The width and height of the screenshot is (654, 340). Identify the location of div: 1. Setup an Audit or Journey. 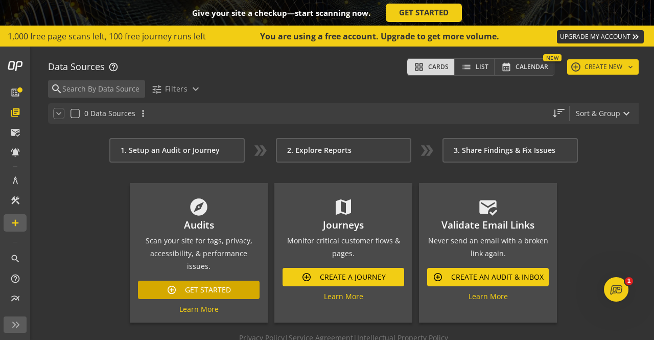
(177, 150).